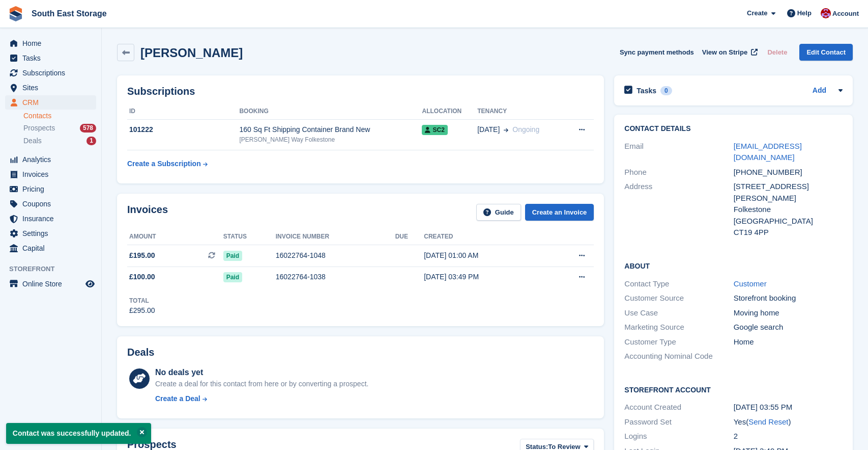 This screenshot has height=450, width=868. Describe the element at coordinates (789, 298) in the screenshot. I see `div: Storefront booking` at that location.